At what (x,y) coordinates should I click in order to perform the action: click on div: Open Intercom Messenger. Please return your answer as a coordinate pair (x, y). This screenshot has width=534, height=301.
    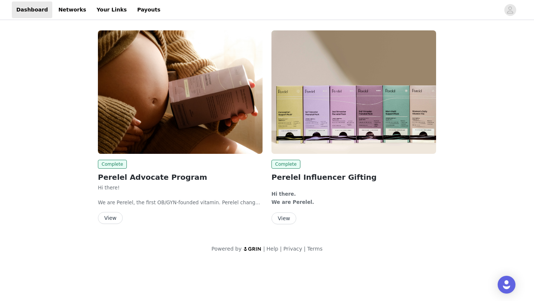
    Looking at the image, I should click on (507, 285).